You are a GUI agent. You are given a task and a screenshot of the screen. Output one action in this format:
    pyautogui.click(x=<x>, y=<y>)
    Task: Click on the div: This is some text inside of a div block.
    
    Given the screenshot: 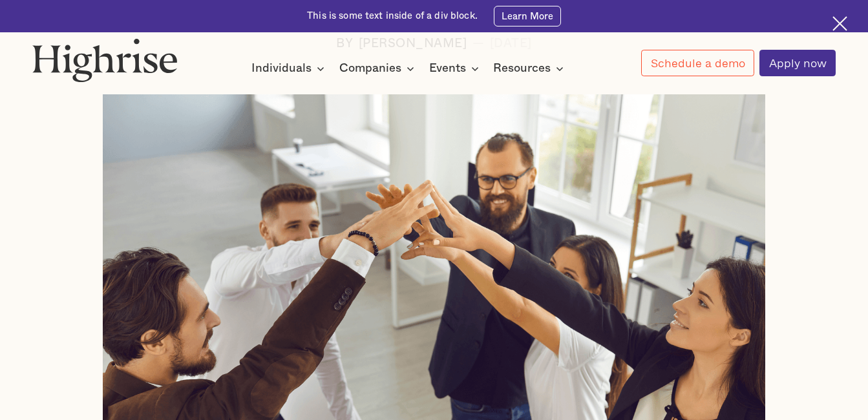 What is the action you would take?
    pyautogui.click(x=392, y=16)
    